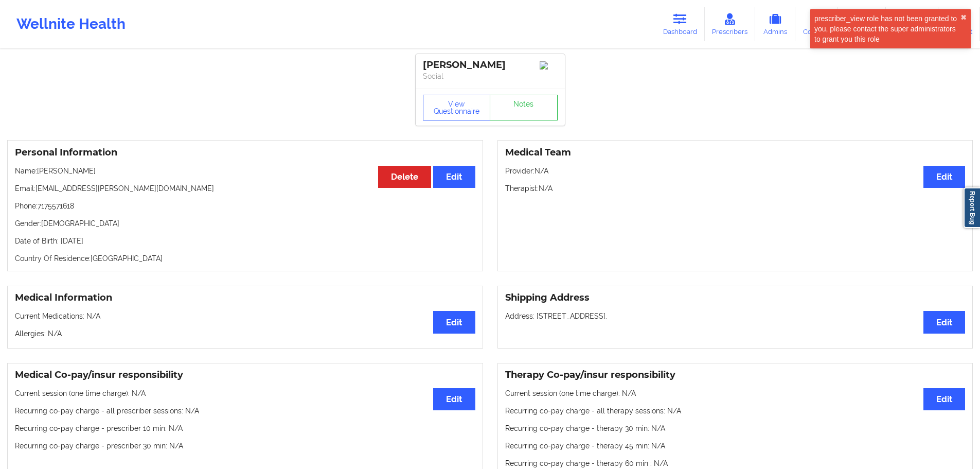 The width and height of the screenshot is (980, 469). I want to click on p: Recurring co-pay charge - therapy 45 min : N/A, so click(735, 446).